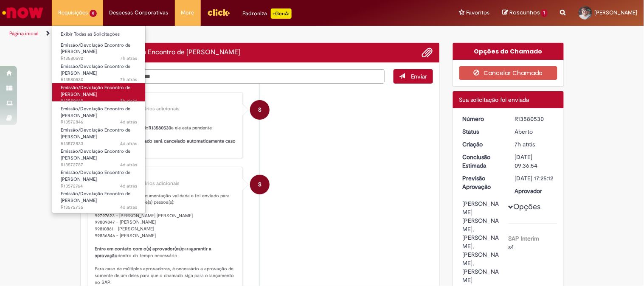  I want to click on a: Rascunhos, so click(525, 13).